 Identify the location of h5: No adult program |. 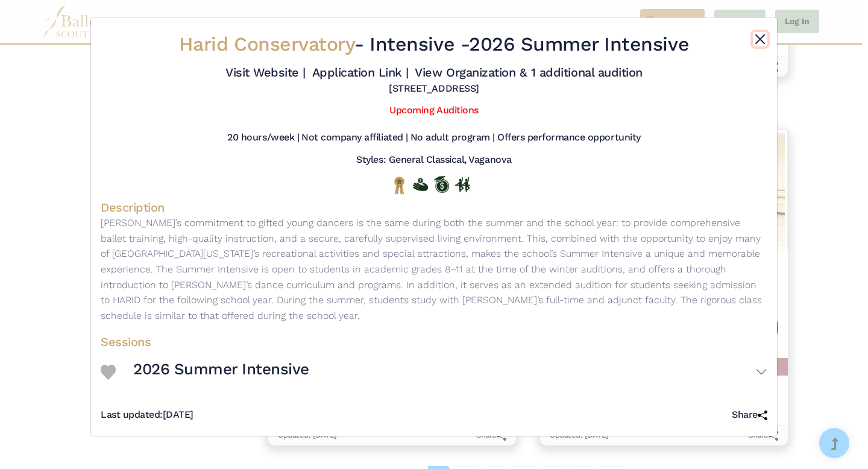
(453, 138).